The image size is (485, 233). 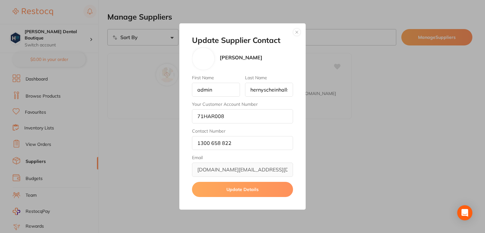 What do you see at coordinates (242, 131) in the screenshot?
I see `label: Contact Number` at bounding box center [242, 131].